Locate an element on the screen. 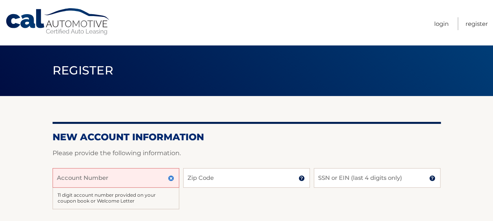  img: close.svg is located at coordinates (171, 178).